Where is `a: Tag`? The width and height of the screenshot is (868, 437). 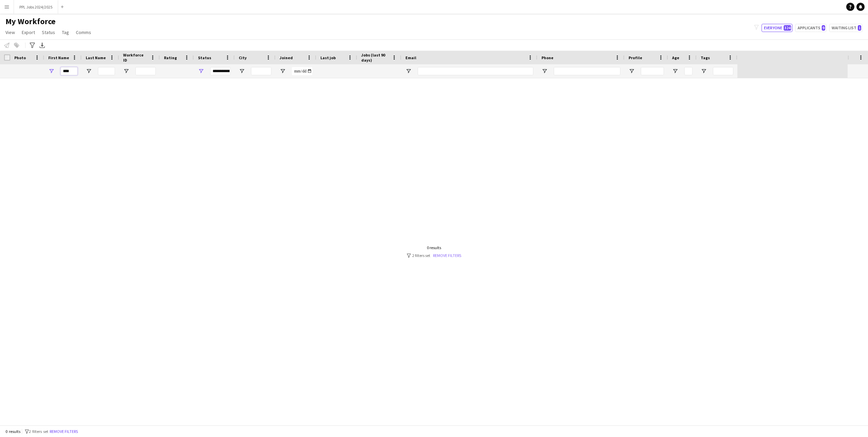
a: Tag is located at coordinates (65, 32).